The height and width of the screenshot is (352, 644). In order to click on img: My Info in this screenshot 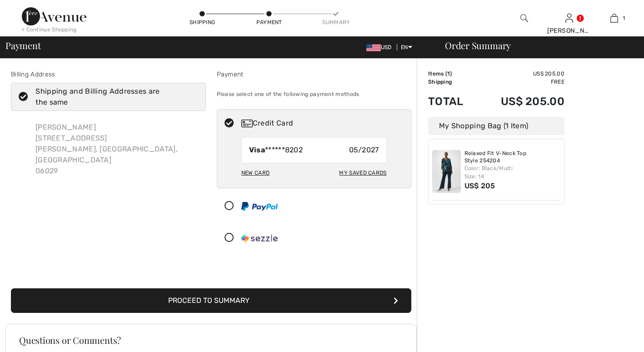, I will do `click(569, 18)`.